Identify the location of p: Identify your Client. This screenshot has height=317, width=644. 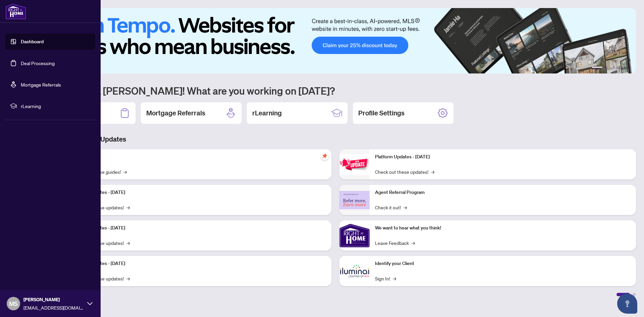
(503, 264).